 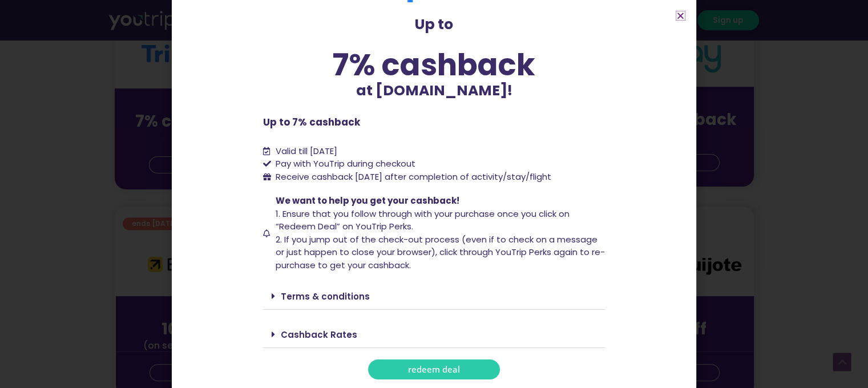 I want to click on span: Pay with YouTrip during checkout, so click(x=344, y=164).